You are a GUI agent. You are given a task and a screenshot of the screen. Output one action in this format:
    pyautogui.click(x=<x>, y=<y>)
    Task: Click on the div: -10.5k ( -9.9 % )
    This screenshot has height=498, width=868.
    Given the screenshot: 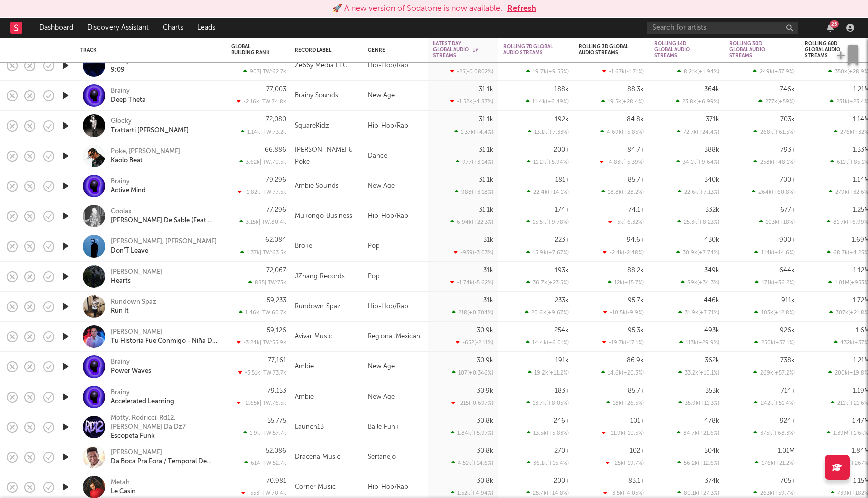 What is the action you would take?
    pyautogui.click(x=623, y=313)
    